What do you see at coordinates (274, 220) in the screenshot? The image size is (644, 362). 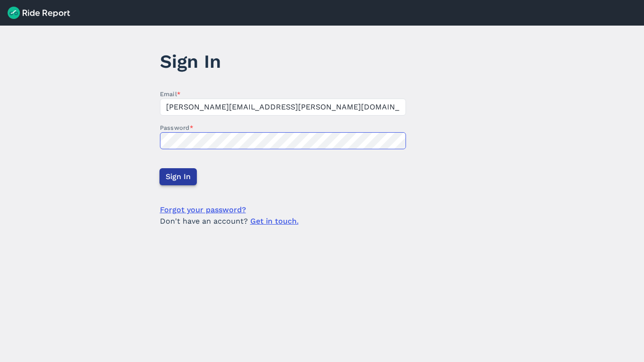 I see `a: Get in touch.` at bounding box center [274, 220].